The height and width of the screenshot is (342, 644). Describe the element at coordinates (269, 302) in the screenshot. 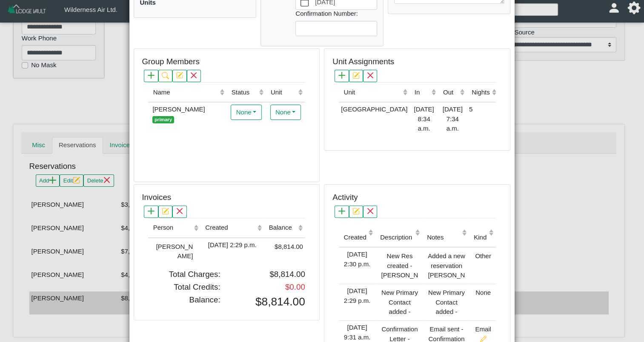

I see `h3: $8,814.00` at that location.